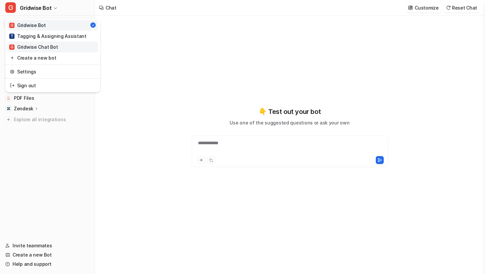 Image resolution: width=485 pixels, height=274 pixels. I want to click on span: T, so click(12, 36).